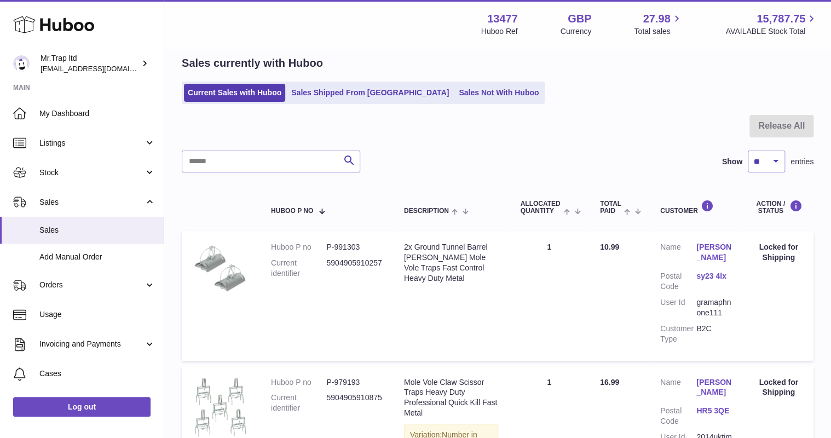  Describe the element at coordinates (714, 307) in the screenshot. I see `dd: gramaphnone111` at that location.